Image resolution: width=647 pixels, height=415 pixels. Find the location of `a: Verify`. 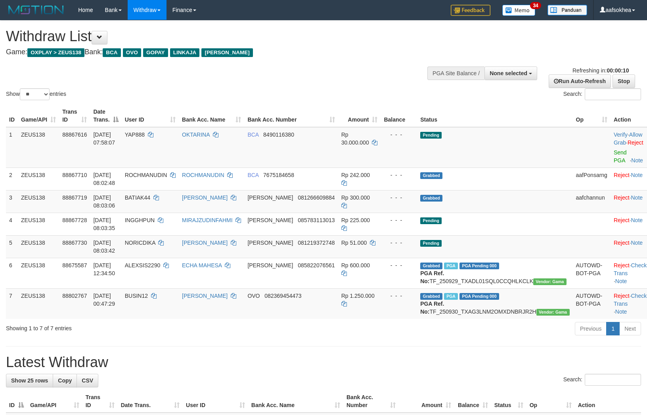

a: Verify is located at coordinates (620, 135).